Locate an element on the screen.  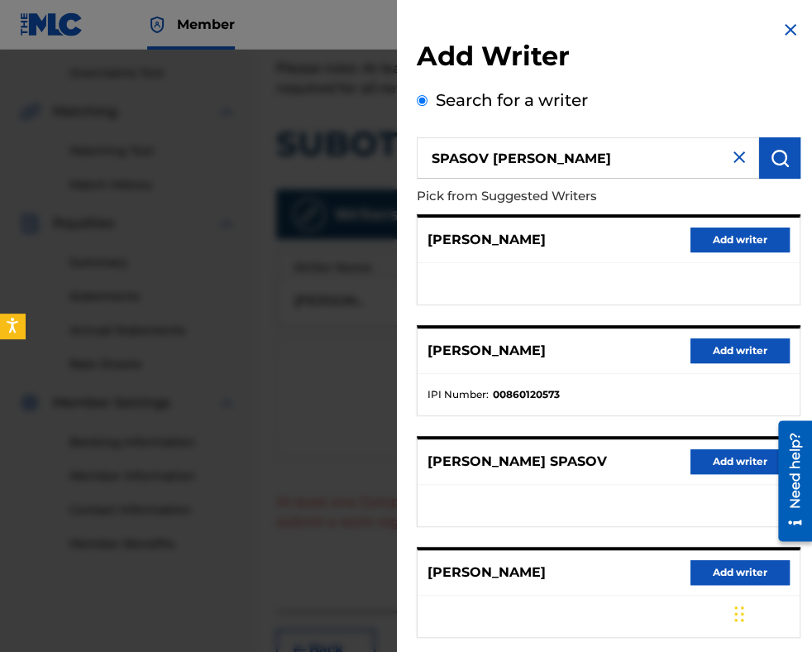
span: Member is located at coordinates (206, 24).